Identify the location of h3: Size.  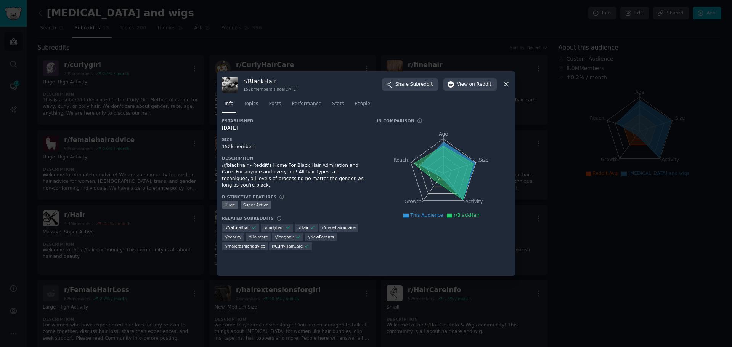
(294, 139).